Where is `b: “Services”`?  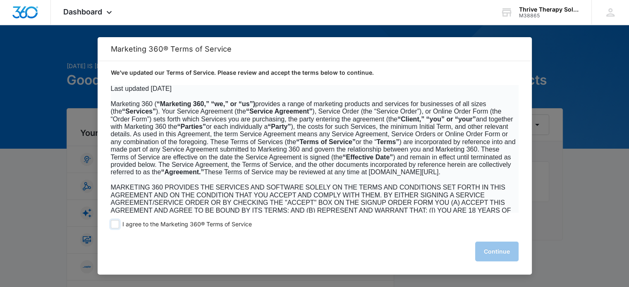
b: “Services” is located at coordinates (139, 111).